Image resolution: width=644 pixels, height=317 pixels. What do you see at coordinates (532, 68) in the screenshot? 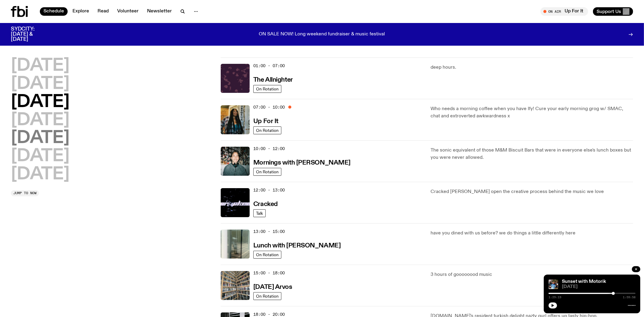
I see `p: deep hours.` at bounding box center [532, 68].